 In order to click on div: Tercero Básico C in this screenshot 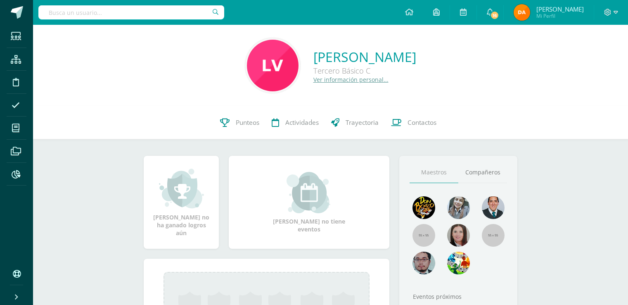, I will do `click(365, 71)`.